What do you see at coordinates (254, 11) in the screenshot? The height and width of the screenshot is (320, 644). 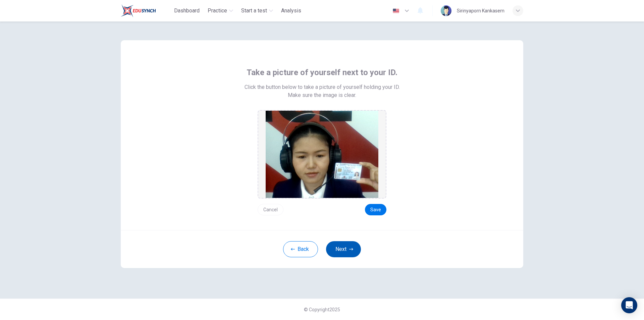 I see `span: Start a test` at bounding box center [254, 11].